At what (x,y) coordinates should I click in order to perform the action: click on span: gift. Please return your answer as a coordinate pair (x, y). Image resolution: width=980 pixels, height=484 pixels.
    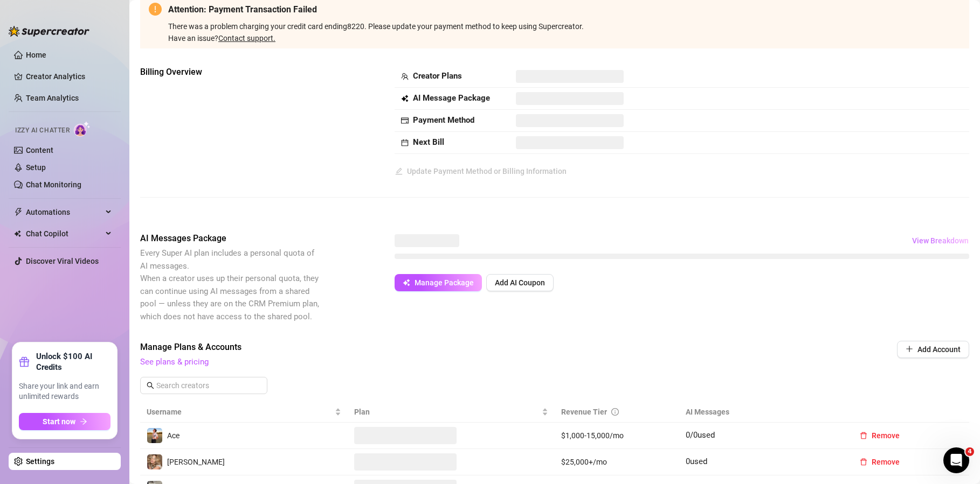
    Looking at the image, I should click on (24, 362).